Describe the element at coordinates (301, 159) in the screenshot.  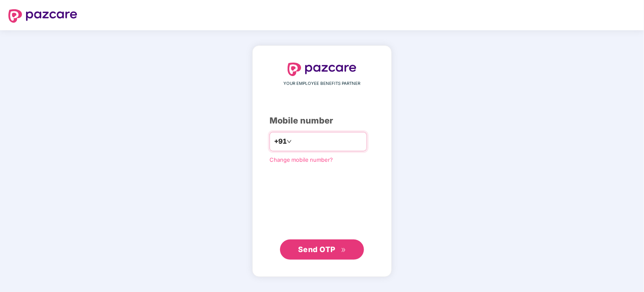
I see `a: Change mobile number?` at that location.